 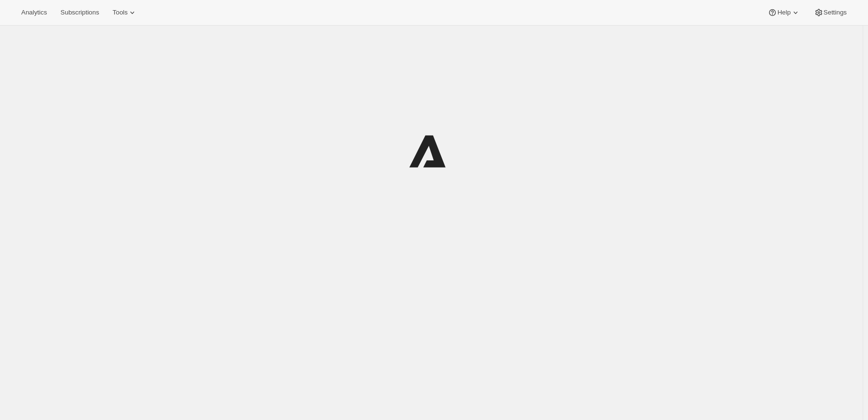 What do you see at coordinates (124, 12) in the screenshot?
I see `button: Tools` at bounding box center [124, 12].